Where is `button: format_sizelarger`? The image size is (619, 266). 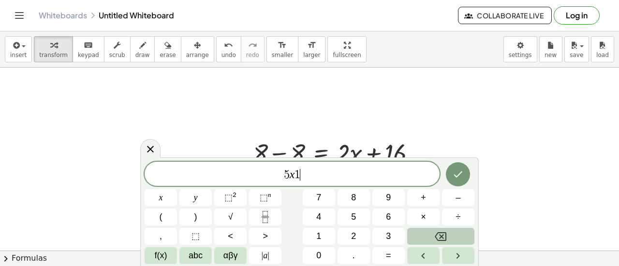 button: format_sizelarger is located at coordinates (311, 49).